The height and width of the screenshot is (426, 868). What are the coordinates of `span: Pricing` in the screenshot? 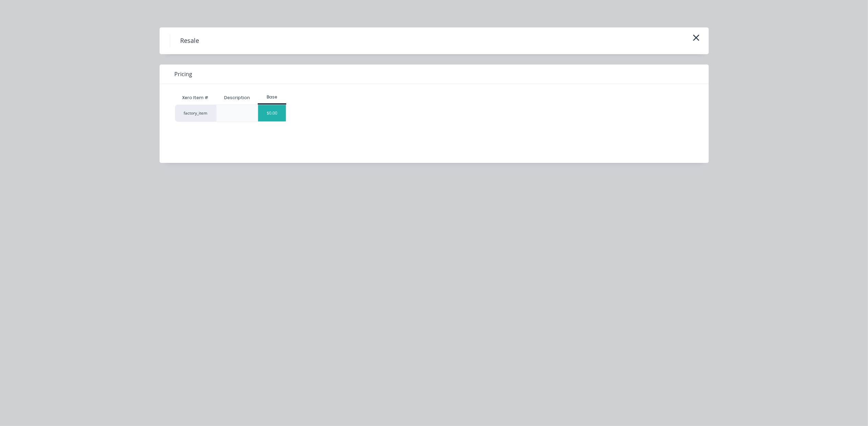 It's located at (184, 74).